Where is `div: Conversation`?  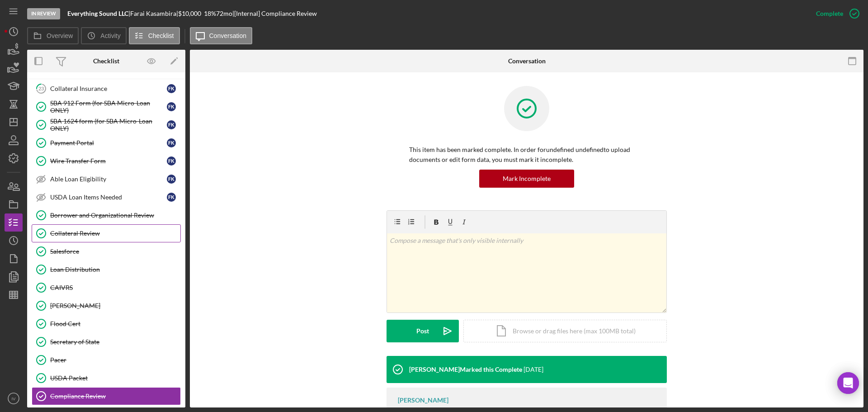 div: Conversation is located at coordinates (526, 61).